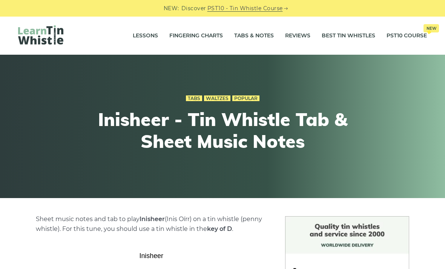 Image resolution: width=445 pixels, height=269 pixels. What do you see at coordinates (145, 36) in the screenshot?
I see `a: Lessons` at bounding box center [145, 36].